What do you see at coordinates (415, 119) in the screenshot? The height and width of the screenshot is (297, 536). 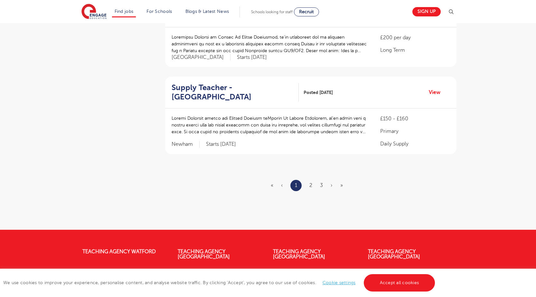 I see `p: £150 - £160` at bounding box center [415, 119].